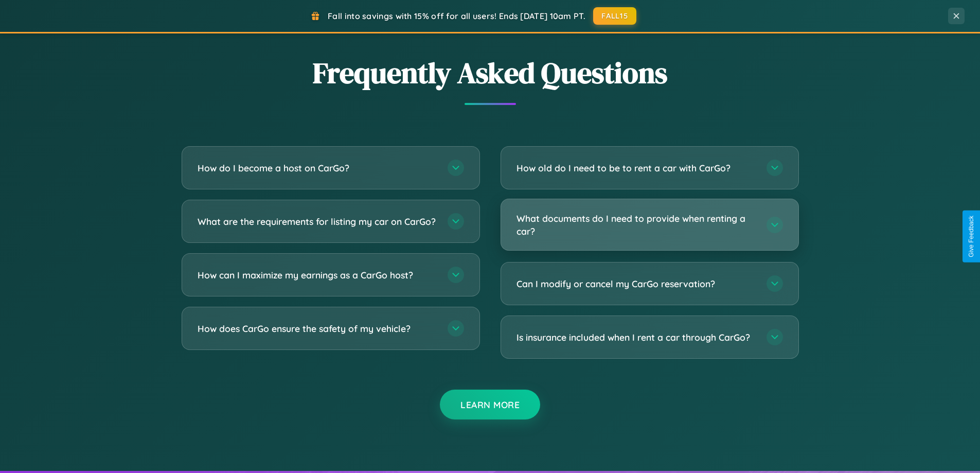 The height and width of the screenshot is (473, 980). Describe the element at coordinates (490, 404) in the screenshot. I see `button: Learn More` at that location.